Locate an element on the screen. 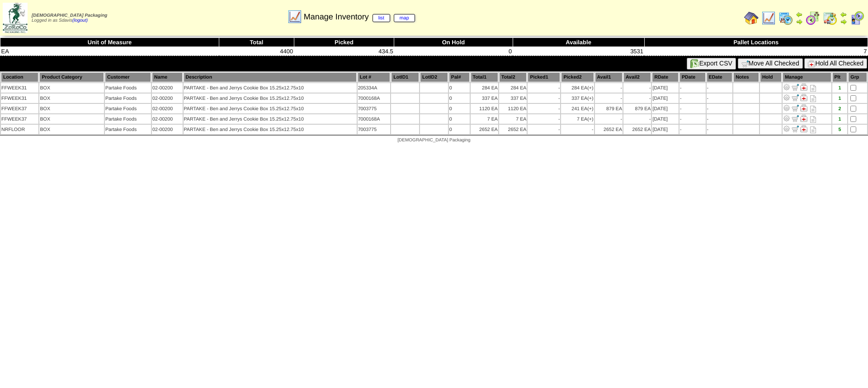  td: EA is located at coordinates (110, 51).